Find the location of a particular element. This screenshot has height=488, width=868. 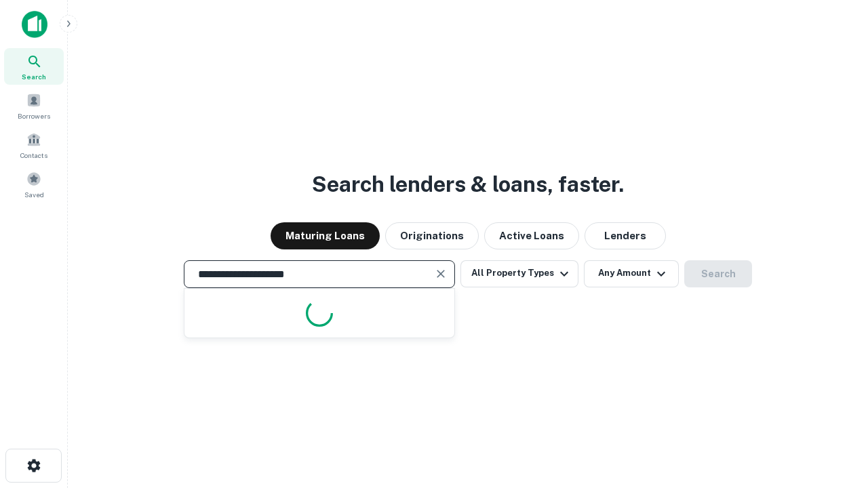

div: Borrowers is located at coordinates (34, 106).